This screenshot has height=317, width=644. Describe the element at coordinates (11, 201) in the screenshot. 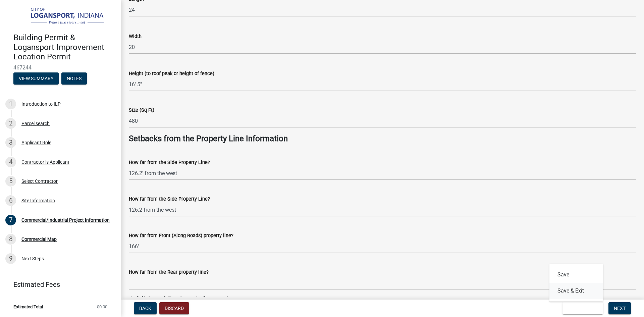

I see `div: 6` at that location.